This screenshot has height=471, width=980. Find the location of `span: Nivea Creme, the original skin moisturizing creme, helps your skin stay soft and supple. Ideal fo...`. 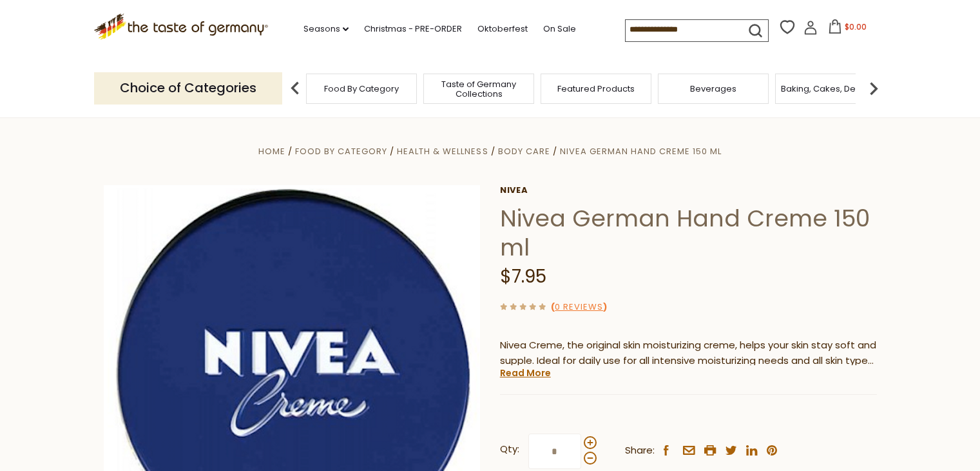

span: Nivea Creme, the original skin moisturizing creme, helps your skin stay soft and supple. Ideal fo... is located at coordinates (689, 360).